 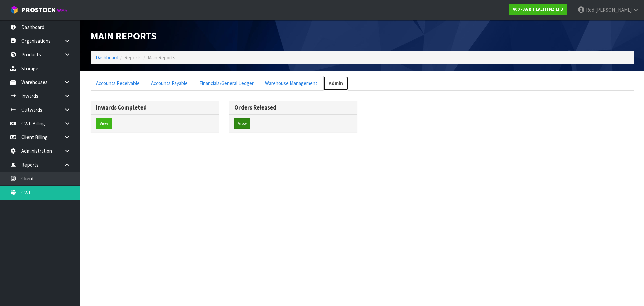 What do you see at coordinates (155, 108) in the screenshot?
I see `h3: Inwards Completed` at bounding box center [155, 108].